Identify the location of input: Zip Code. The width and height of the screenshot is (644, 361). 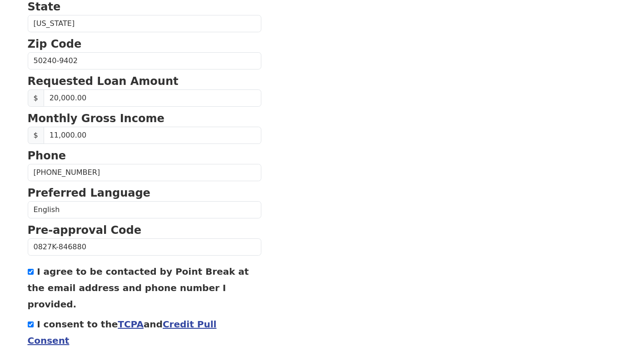
(144, 61).